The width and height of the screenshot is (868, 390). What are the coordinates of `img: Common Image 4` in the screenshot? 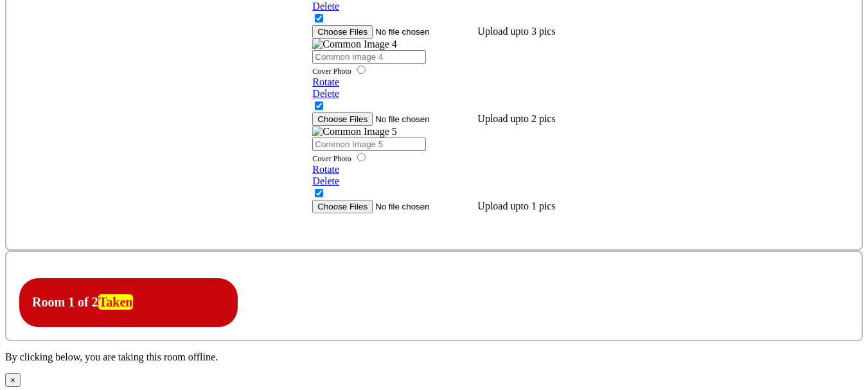 It's located at (354, 44).